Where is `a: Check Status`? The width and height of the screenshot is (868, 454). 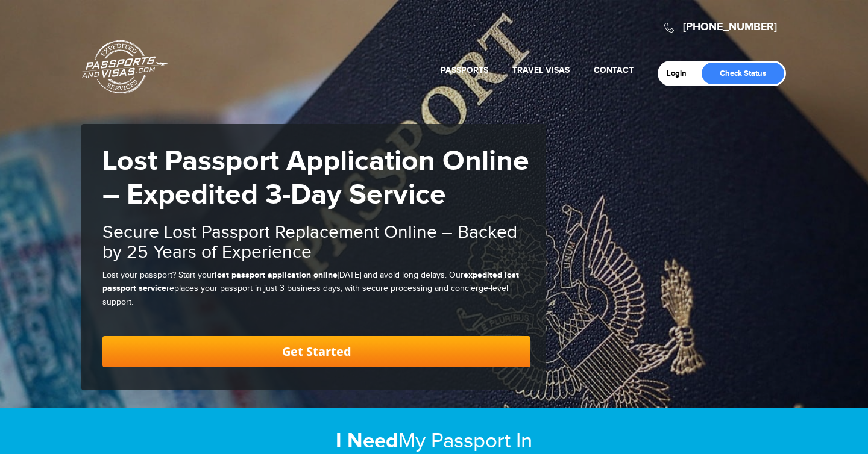
a: Check Status is located at coordinates (743, 73).